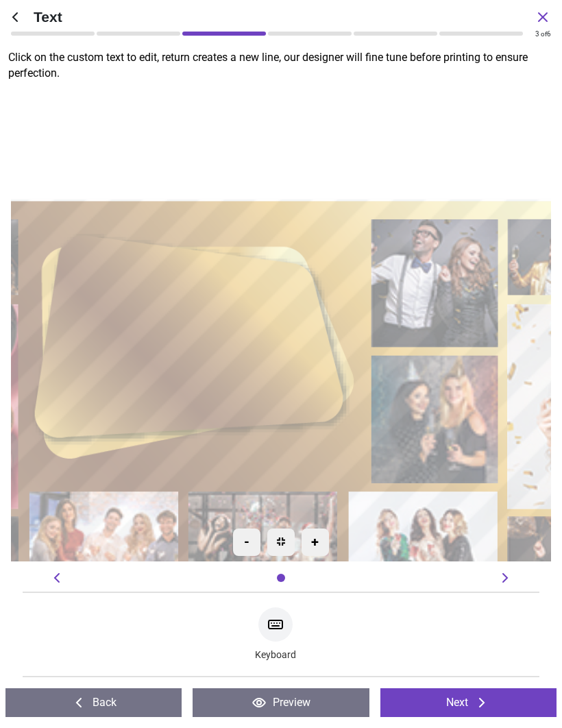 This screenshot has height=728, width=562. Describe the element at coordinates (285, 65) in the screenshot. I see `p: Click on the custom text to edit, return creates a new line, our designer will fine tune before p...` at that location.